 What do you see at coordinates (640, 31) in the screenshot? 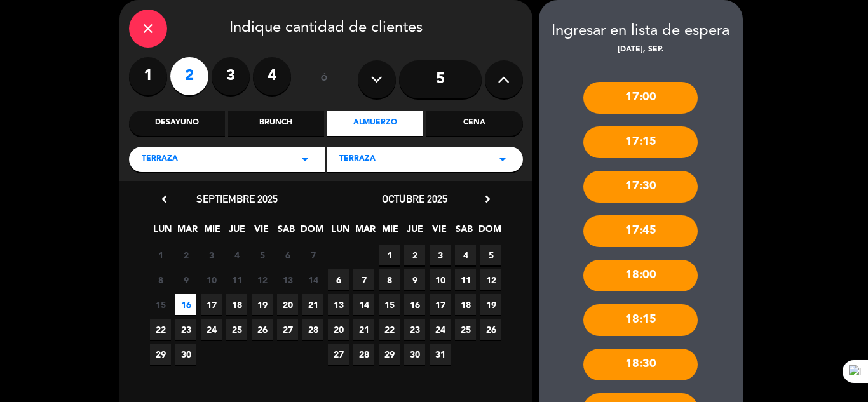
I see `div: Ingresar en lista de espera` at bounding box center [640, 31].